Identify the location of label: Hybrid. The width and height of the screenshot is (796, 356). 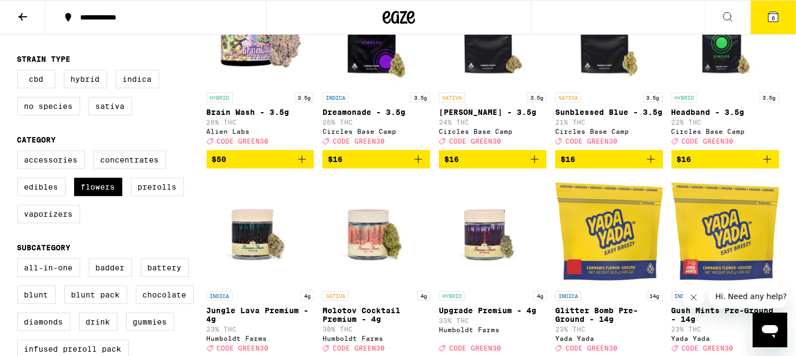
(86, 79).